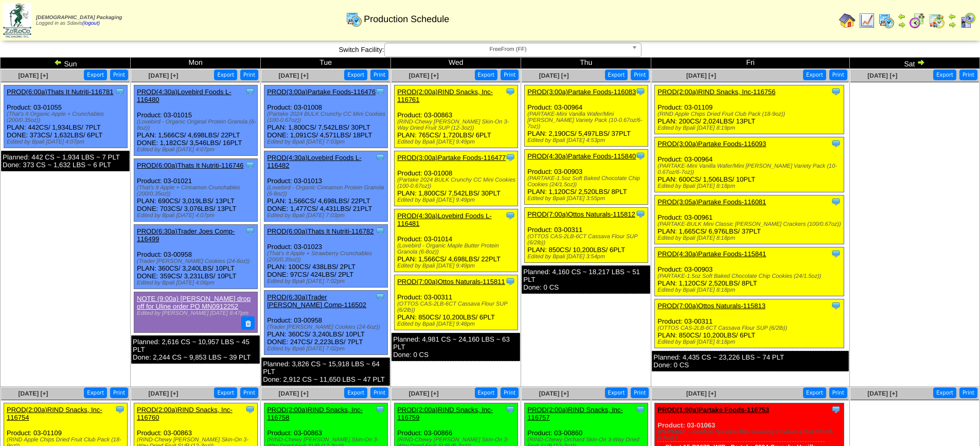  Describe the element at coordinates (886, 20) in the screenshot. I see `img: calendarprod.gif` at that location.